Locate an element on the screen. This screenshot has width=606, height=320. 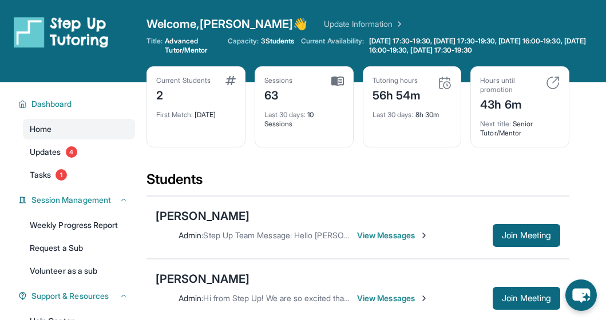
div: Students is located at coordinates (358, 183).